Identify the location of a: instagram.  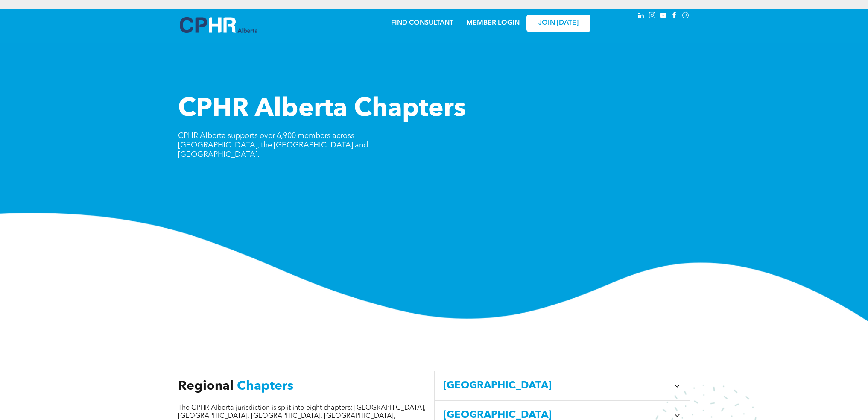
(653, 16).